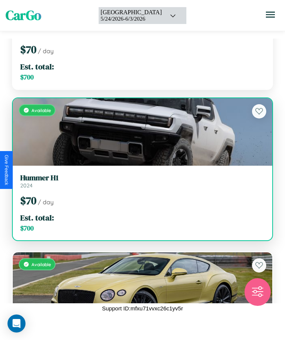 The height and width of the screenshot is (340, 285). What do you see at coordinates (143, 181) in the screenshot?
I see `a: Hummer H12024` at bounding box center [143, 181].